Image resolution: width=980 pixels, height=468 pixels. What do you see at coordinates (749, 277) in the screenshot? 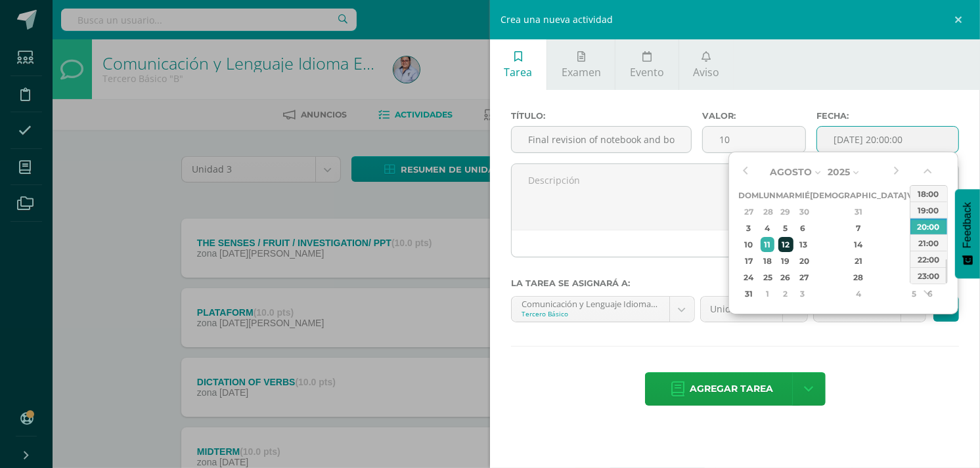
I see `div: 24` at bounding box center [749, 277].